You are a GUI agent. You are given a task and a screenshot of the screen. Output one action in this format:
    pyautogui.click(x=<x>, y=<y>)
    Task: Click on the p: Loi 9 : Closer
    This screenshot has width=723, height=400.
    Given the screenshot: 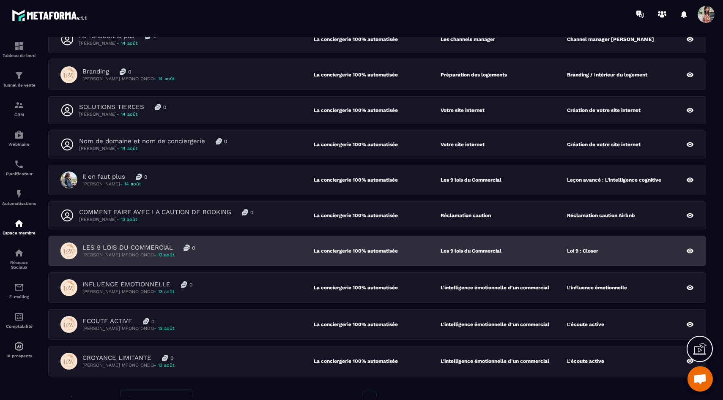 What is the action you would take?
    pyautogui.click(x=583, y=251)
    